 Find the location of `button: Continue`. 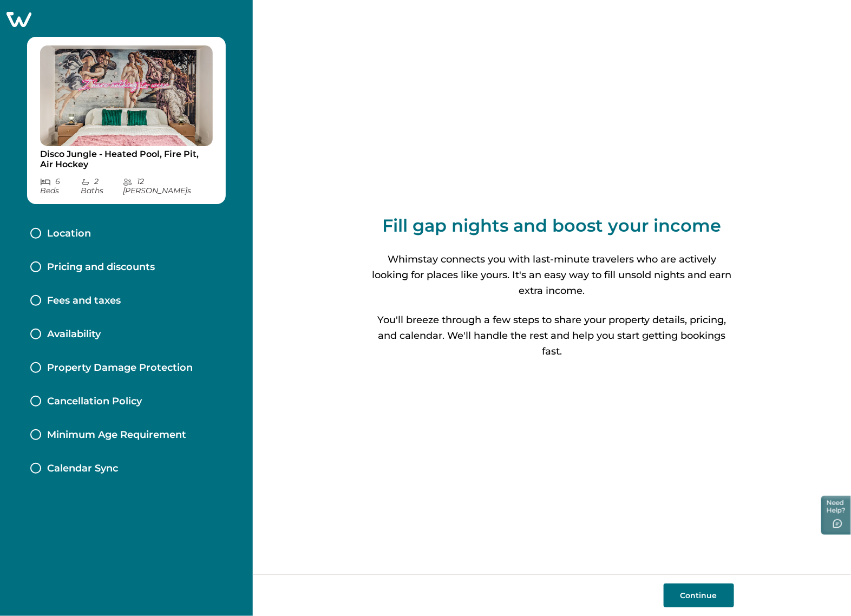

button: Continue is located at coordinates (699, 596).